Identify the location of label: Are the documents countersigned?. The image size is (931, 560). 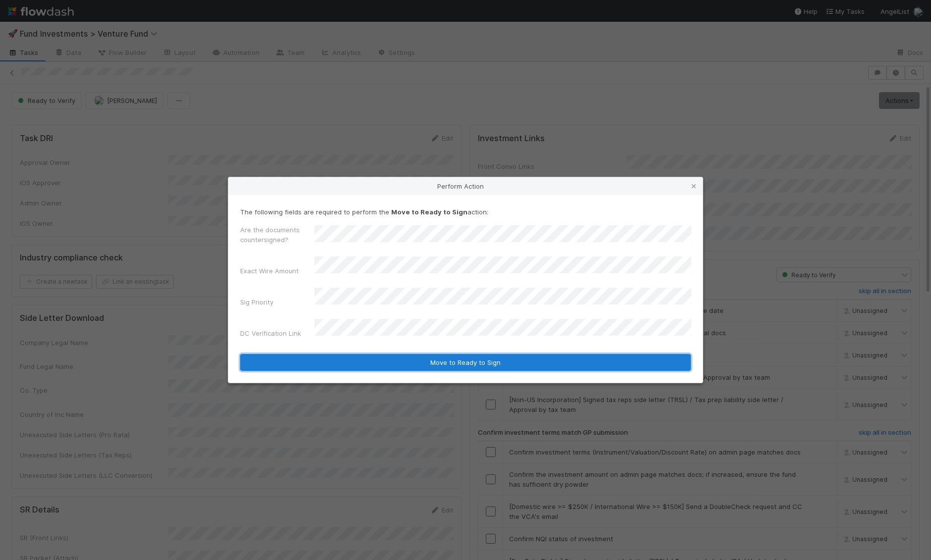
(277, 235).